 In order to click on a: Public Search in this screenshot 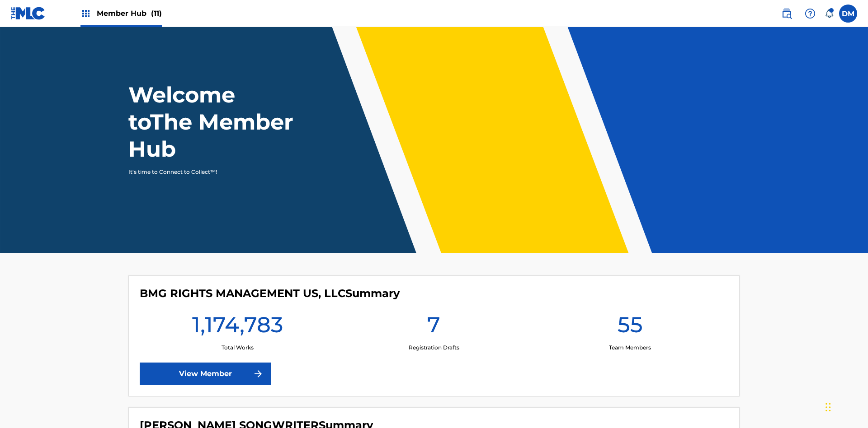, I will do `click(786, 14)`.